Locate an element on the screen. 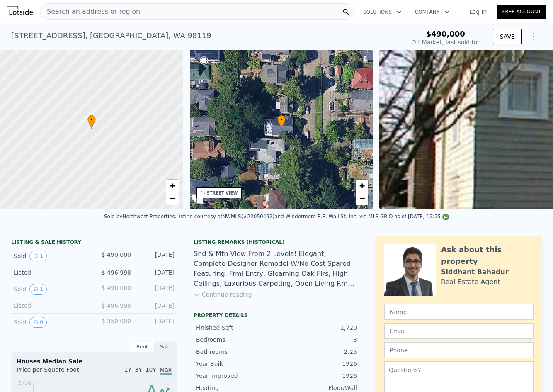 The image size is (553, 392). div: 2.25 is located at coordinates (317, 351).